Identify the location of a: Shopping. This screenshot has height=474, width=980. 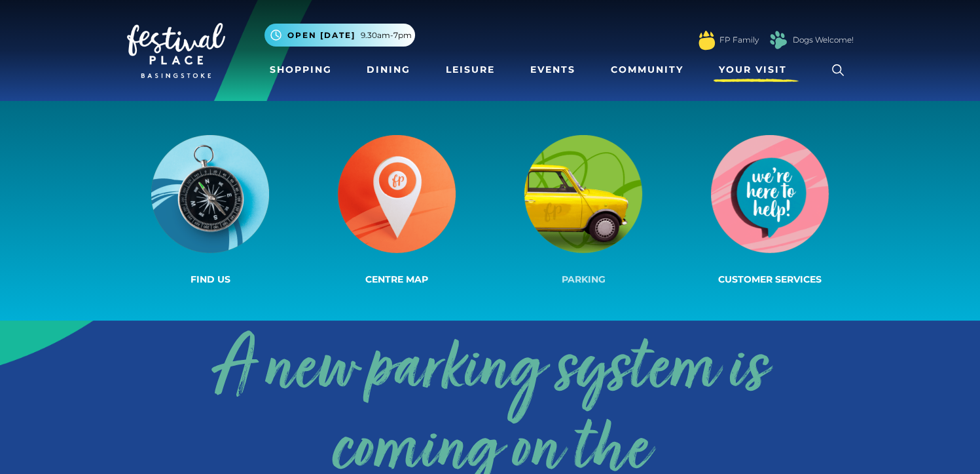
(300, 69).